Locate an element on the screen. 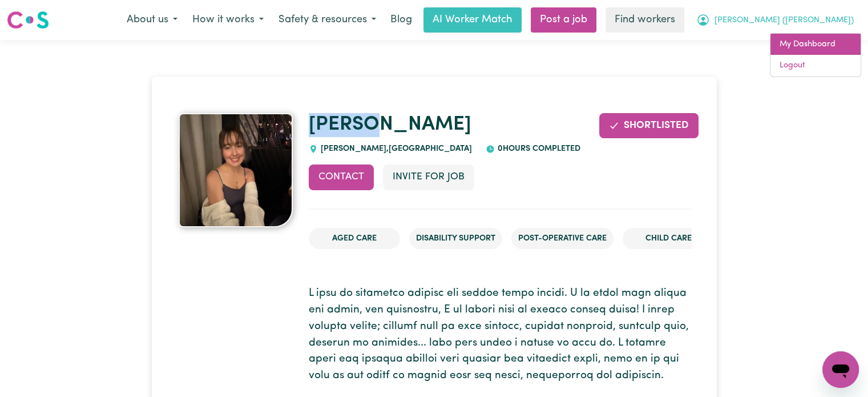 This screenshot has height=397, width=868. a: Logout is located at coordinates (815, 66).